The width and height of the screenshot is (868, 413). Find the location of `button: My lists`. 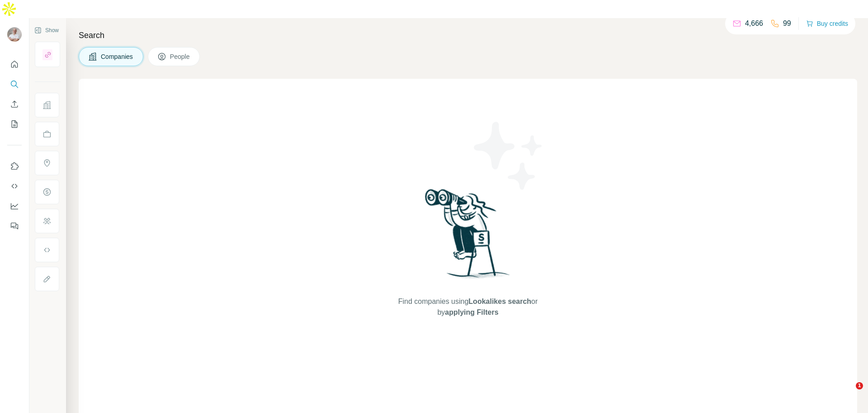

button: My lists is located at coordinates (14, 124).